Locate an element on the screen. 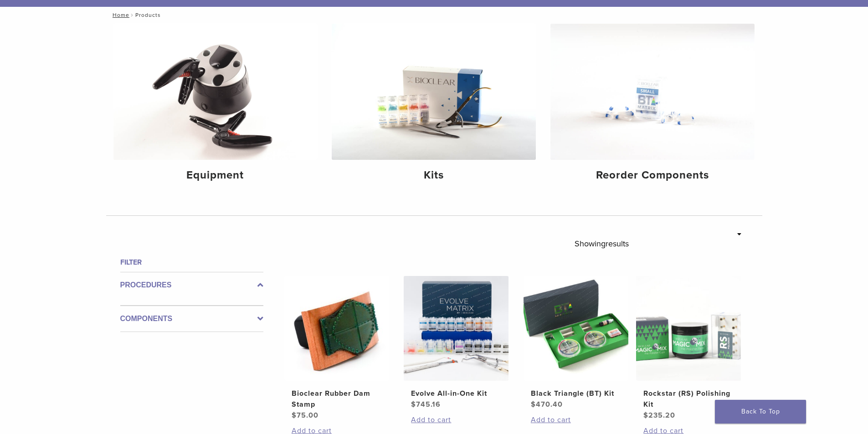 The width and height of the screenshot is (868, 434). h2: Rockstar (RS) Polishing Kit is located at coordinates (688, 399).